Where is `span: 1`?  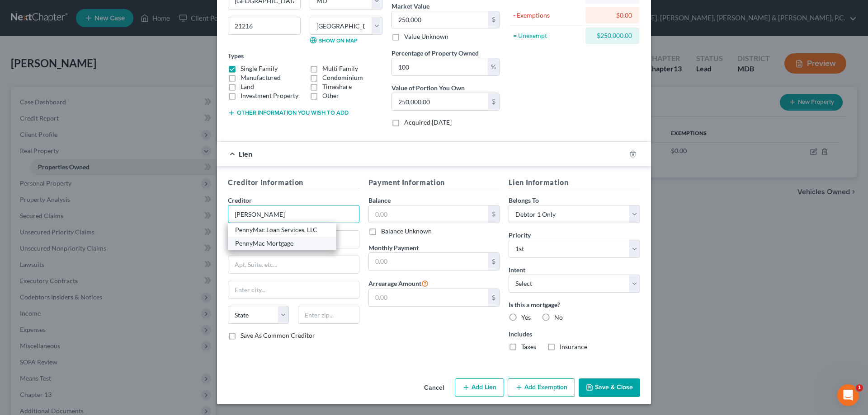 span: 1 is located at coordinates (860, 388).